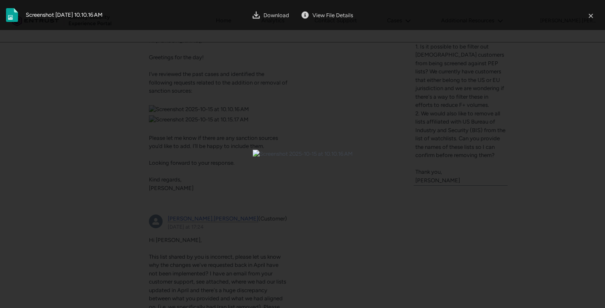  I want to click on span: Download, so click(276, 15).